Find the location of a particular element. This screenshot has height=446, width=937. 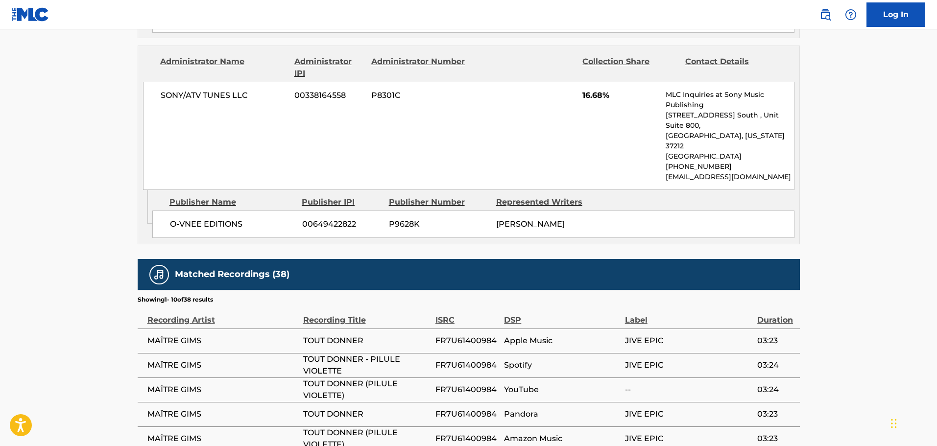

div: Administrator Name is located at coordinates (223, 68).